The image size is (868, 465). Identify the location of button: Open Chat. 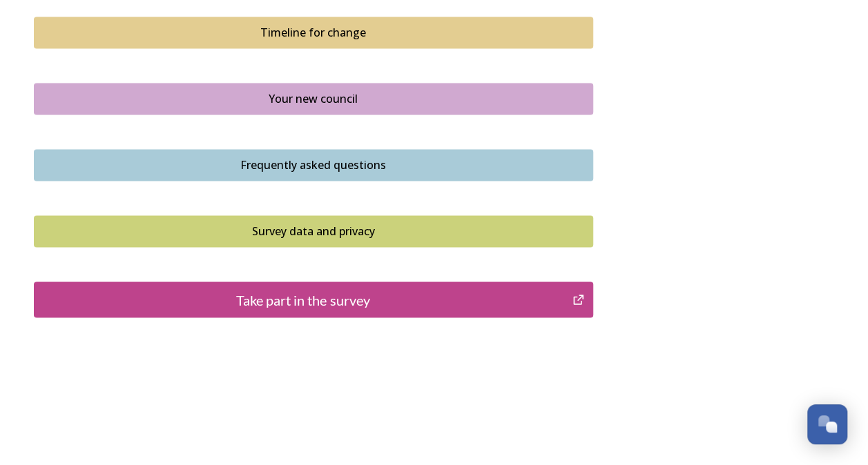
(827, 425).